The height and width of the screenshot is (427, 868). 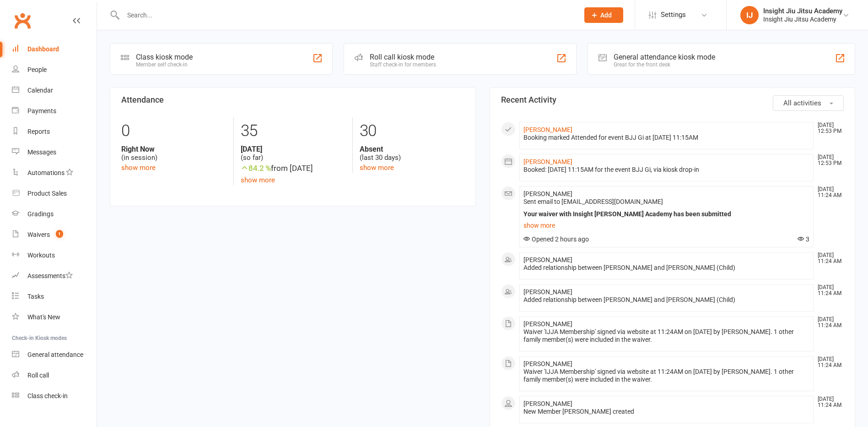 I want to click on span: All activities, so click(x=802, y=103).